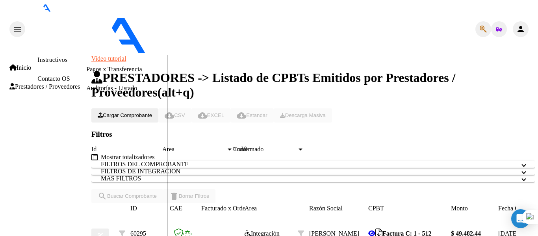  Describe the element at coordinates (474, 208) in the screenshot. I see `datatable-header-cell: Monto` at that location.